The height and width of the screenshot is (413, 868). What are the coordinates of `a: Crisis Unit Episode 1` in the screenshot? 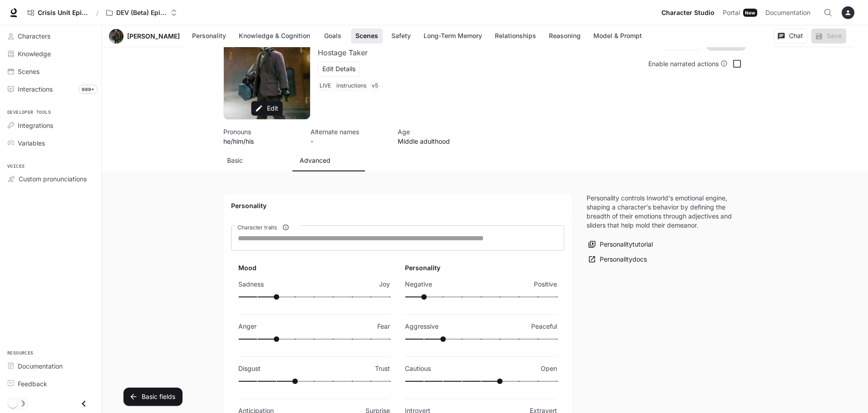 It's located at (58, 13).